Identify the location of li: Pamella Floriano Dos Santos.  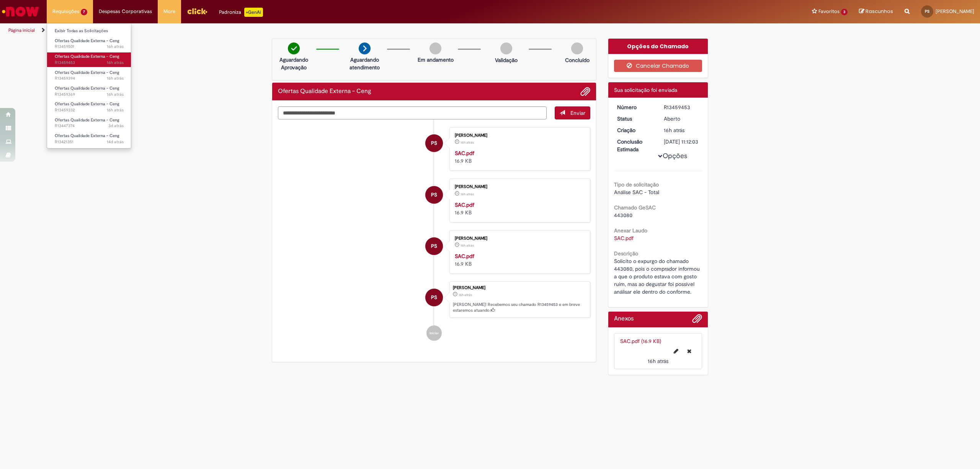
(434, 300).